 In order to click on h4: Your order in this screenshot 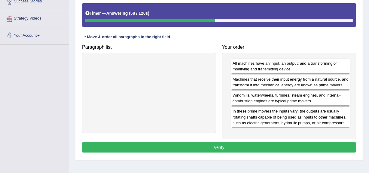, I will do `click(289, 47)`.